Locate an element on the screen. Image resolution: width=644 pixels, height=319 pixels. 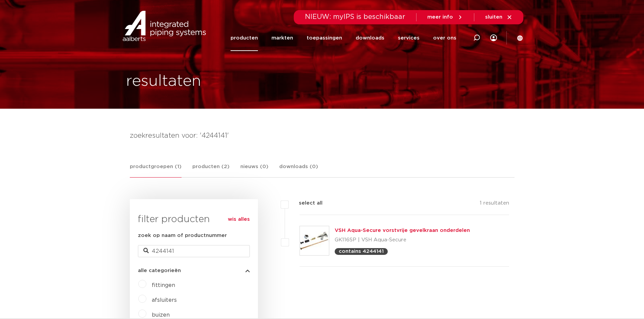
span: buizen is located at coordinates (161, 315).